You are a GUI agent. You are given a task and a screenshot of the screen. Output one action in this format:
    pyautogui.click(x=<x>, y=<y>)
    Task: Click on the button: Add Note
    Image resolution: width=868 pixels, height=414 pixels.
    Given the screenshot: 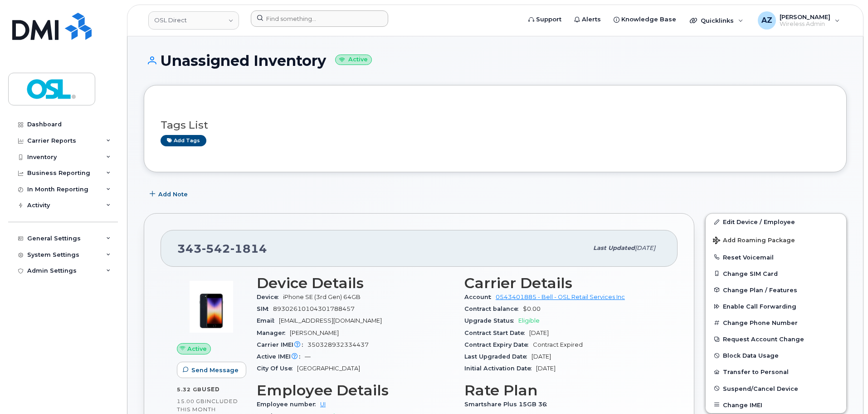 What is the action you would take?
    pyautogui.click(x=170, y=194)
    